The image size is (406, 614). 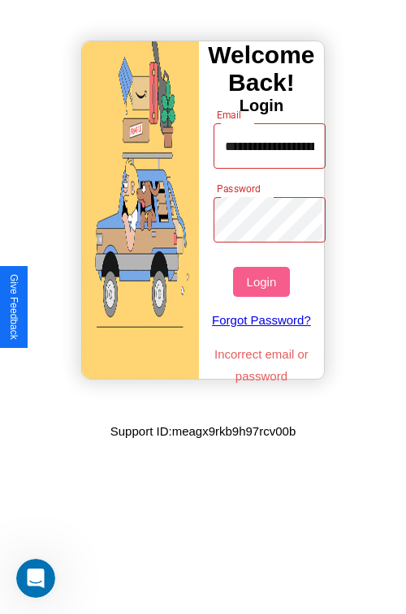 What do you see at coordinates (260, 282) in the screenshot?
I see `button: Login` at bounding box center [260, 282].